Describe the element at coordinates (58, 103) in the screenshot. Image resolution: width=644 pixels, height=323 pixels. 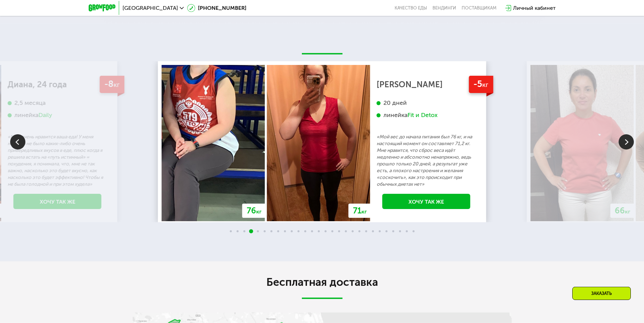
I see `div: 2,5 месяца` at that location.